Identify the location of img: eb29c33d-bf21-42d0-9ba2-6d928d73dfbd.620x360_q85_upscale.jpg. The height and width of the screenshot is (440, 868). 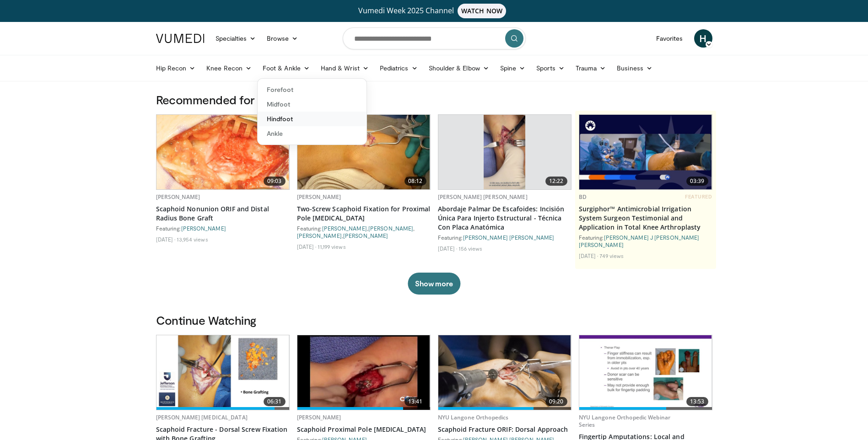
(364, 152).